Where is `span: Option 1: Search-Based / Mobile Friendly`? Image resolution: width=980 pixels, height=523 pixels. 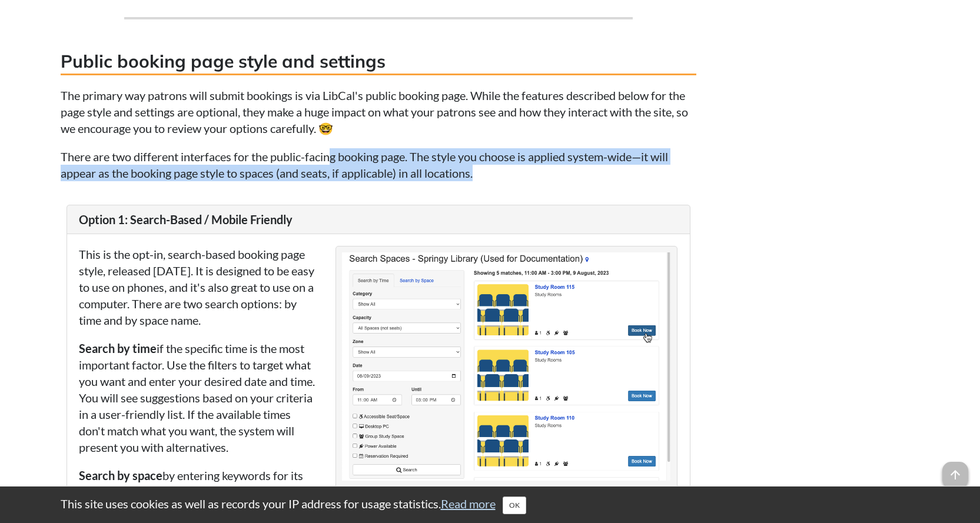
span: Option 1: Search-Based / Mobile Friendly is located at coordinates (185, 219).